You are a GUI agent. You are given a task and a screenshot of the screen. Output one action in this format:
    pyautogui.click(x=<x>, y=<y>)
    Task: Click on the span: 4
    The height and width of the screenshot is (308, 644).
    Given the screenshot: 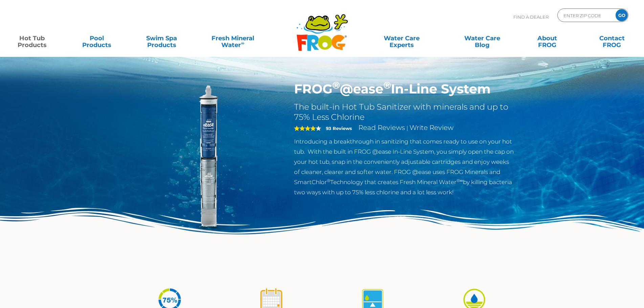 What is the action you would take?
    pyautogui.click(x=305, y=128)
    